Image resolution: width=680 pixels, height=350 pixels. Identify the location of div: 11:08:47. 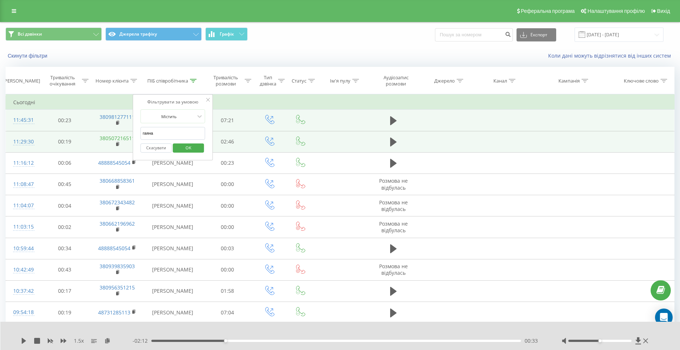
(22, 184).